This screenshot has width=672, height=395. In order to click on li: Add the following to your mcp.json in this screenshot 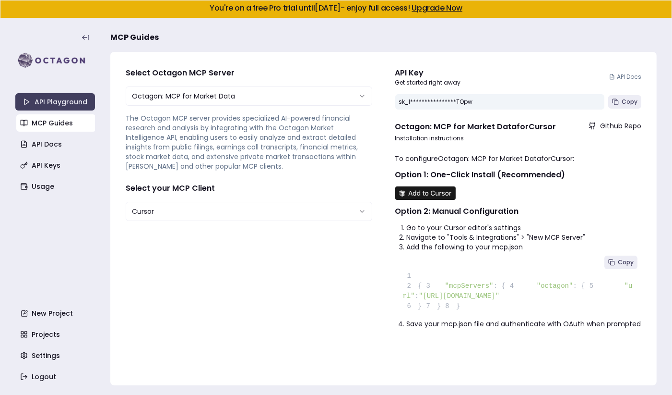, I will do `click(525, 247)`.